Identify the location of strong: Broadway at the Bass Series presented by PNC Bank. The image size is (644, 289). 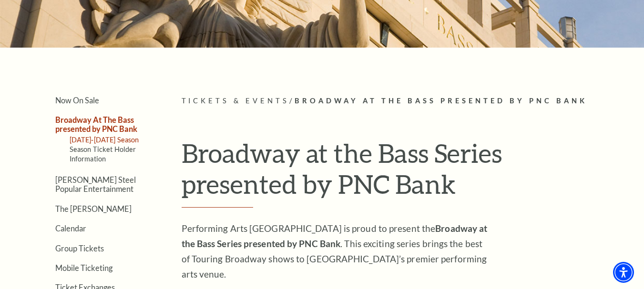
(334, 236).